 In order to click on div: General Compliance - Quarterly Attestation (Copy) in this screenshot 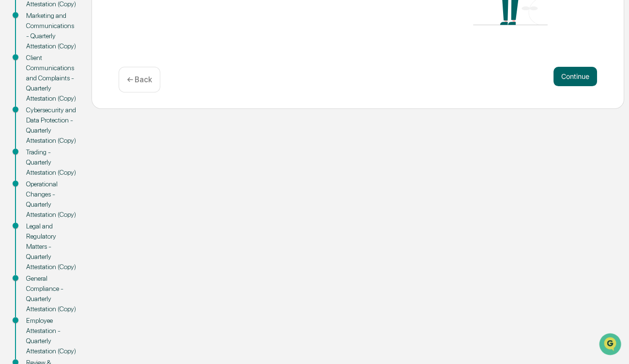, I will do `click(51, 294)`.